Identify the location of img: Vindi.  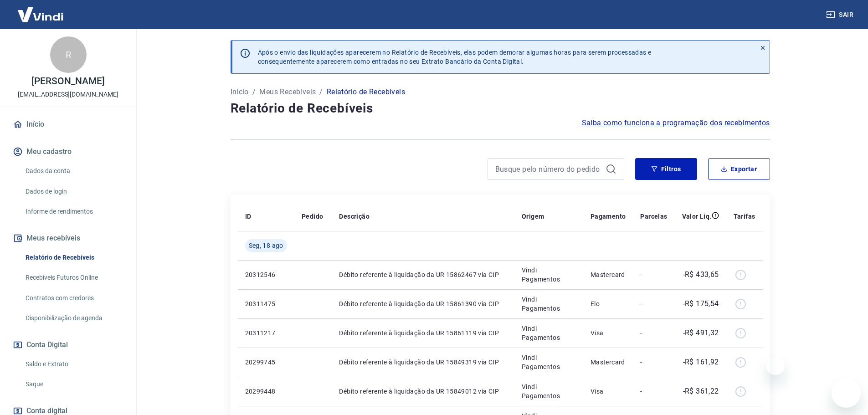
(41, 14).